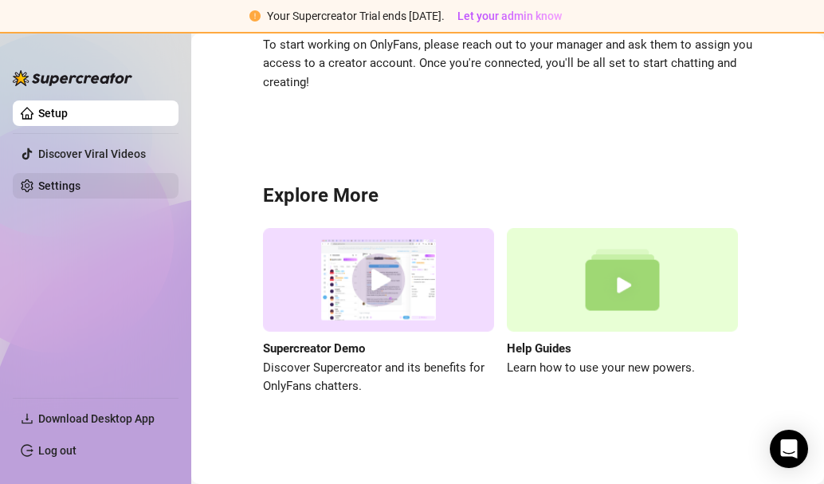 The image size is (824, 484). I want to click on h3: Explore More, so click(508, 196).